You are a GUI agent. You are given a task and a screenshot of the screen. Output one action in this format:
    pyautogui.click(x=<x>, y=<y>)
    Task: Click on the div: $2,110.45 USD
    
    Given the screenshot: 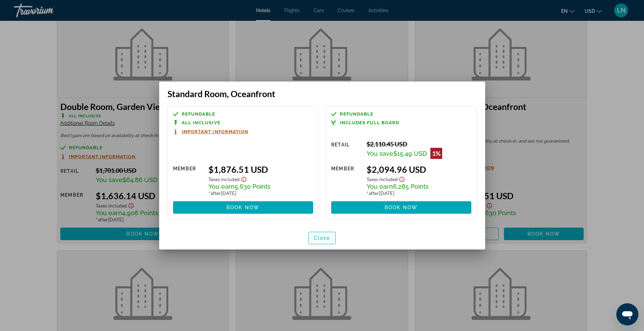 What is the action you would take?
    pyautogui.click(x=419, y=144)
    